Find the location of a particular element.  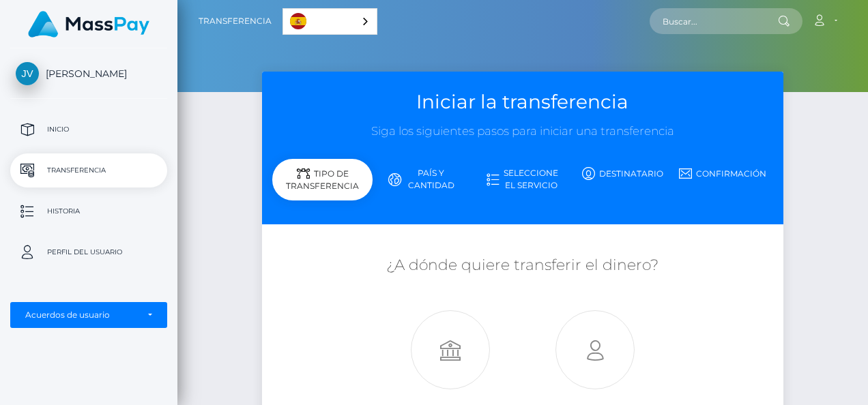

a: Perfil del usuario is located at coordinates (89, 252).